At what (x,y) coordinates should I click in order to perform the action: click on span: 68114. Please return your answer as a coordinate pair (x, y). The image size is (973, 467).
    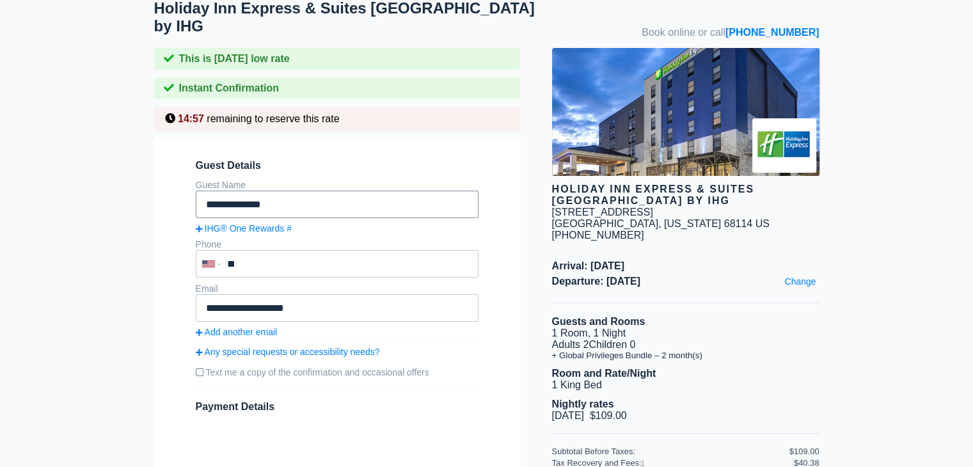
    Looking at the image, I should click on (738, 223).